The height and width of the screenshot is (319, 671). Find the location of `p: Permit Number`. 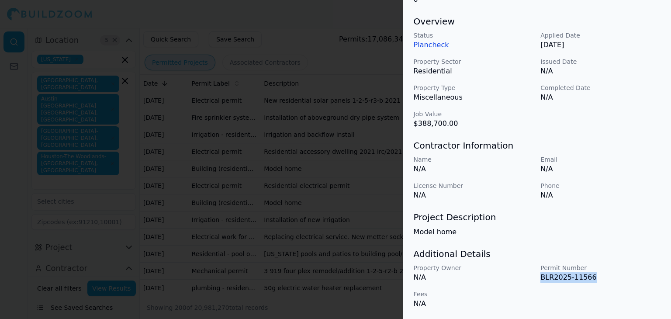

p: Permit Number is located at coordinates (601, 268).